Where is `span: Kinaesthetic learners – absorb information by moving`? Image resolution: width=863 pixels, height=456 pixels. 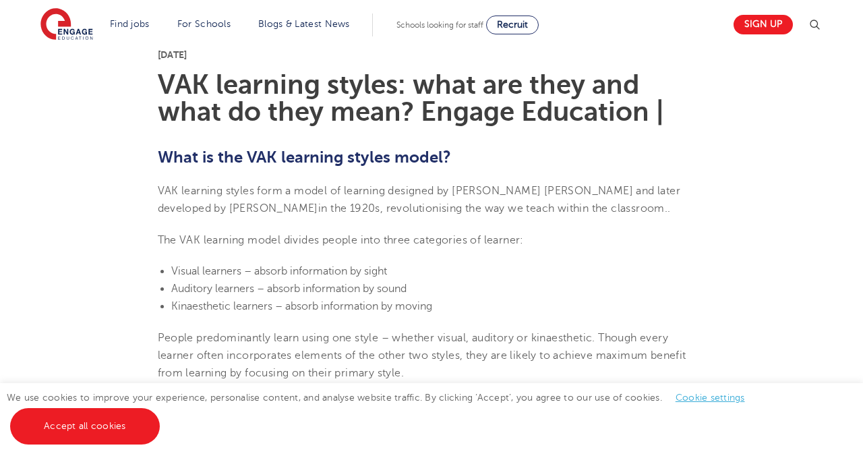
span: Kinaesthetic learners – absorb information by moving is located at coordinates (301, 306).